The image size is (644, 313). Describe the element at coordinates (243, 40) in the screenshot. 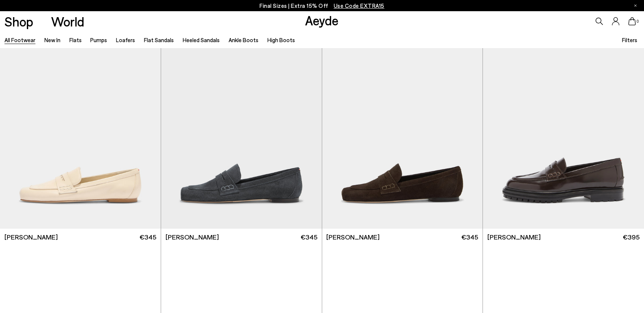

I see `a: Ankle Boots` at that location.